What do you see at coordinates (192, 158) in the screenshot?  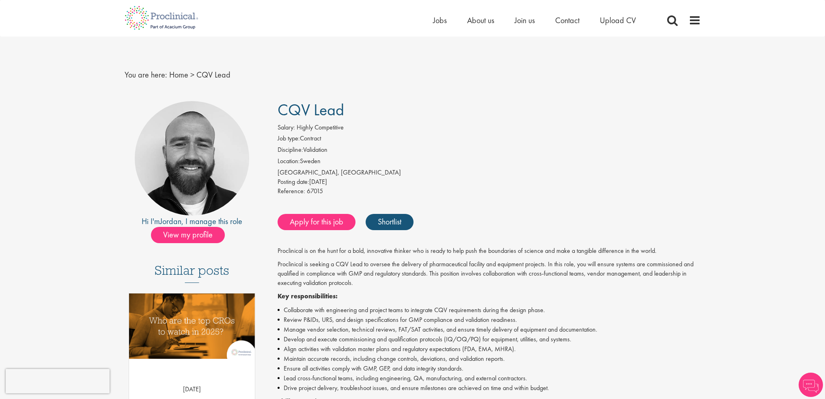 I see `img: imeage of recruiter Jordan Kiely` at bounding box center [192, 158].